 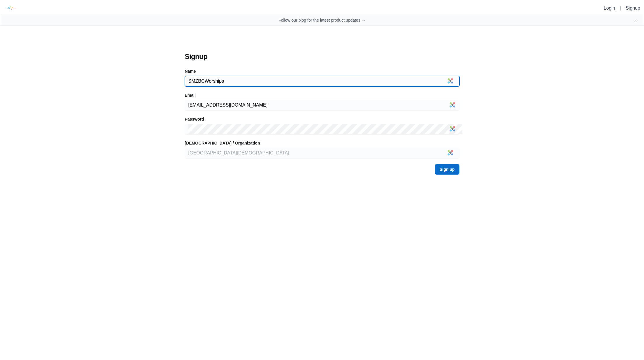 What do you see at coordinates (609, 8) in the screenshot?
I see `a: Login` at bounding box center [609, 8].